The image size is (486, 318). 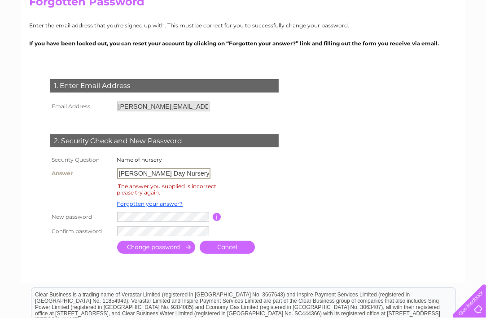 I want to click on div: 1. Enter Email Address, so click(x=164, y=86).